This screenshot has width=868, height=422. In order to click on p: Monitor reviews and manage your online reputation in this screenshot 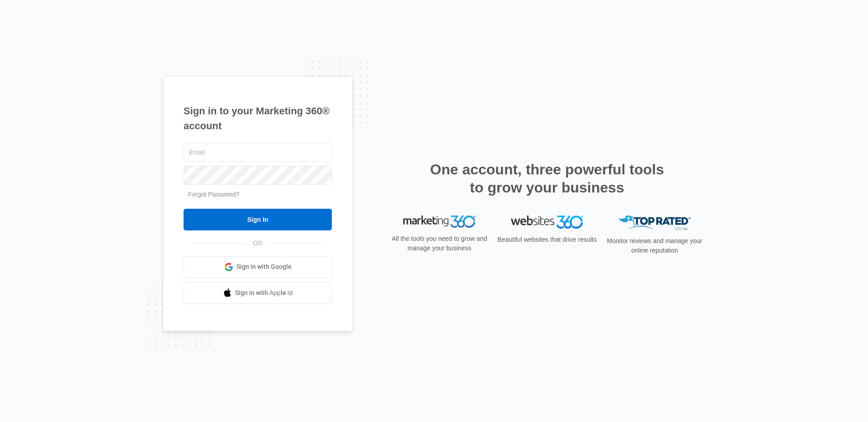, I will do `click(655, 246)`.